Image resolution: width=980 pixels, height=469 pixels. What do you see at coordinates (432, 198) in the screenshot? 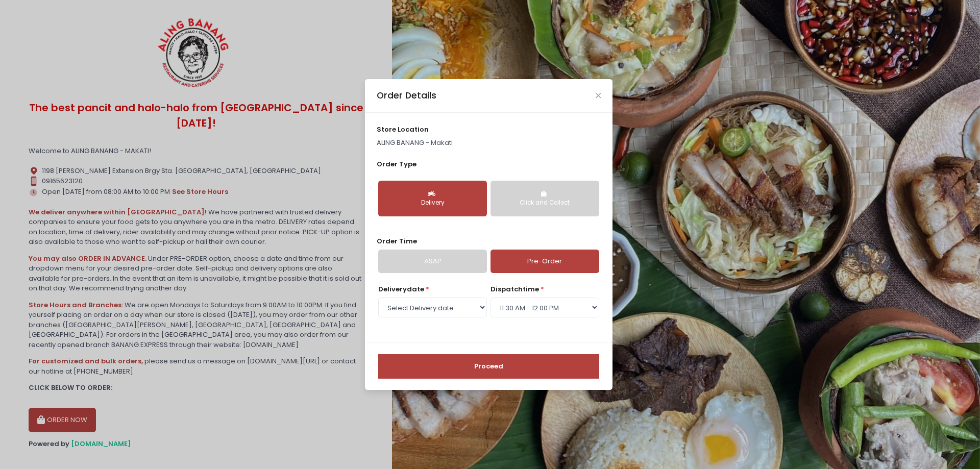
I see `button: Delivery` at bounding box center [432, 198].